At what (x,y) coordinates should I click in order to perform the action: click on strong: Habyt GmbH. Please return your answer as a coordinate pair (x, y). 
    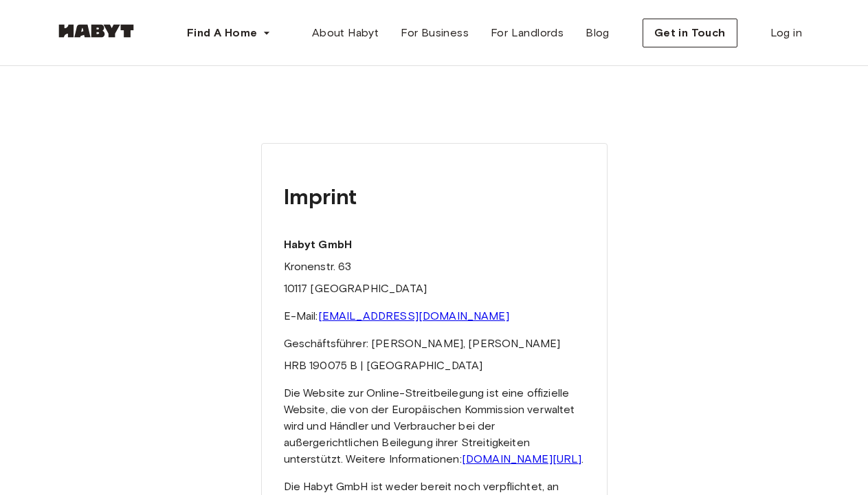
    Looking at the image, I should click on (318, 244).